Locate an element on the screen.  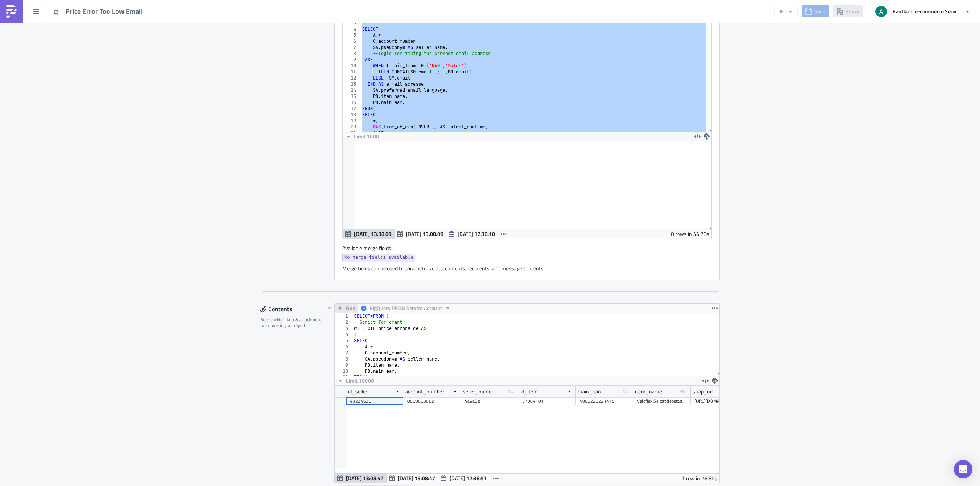
div: id_seller is located at coordinates (357, 392).